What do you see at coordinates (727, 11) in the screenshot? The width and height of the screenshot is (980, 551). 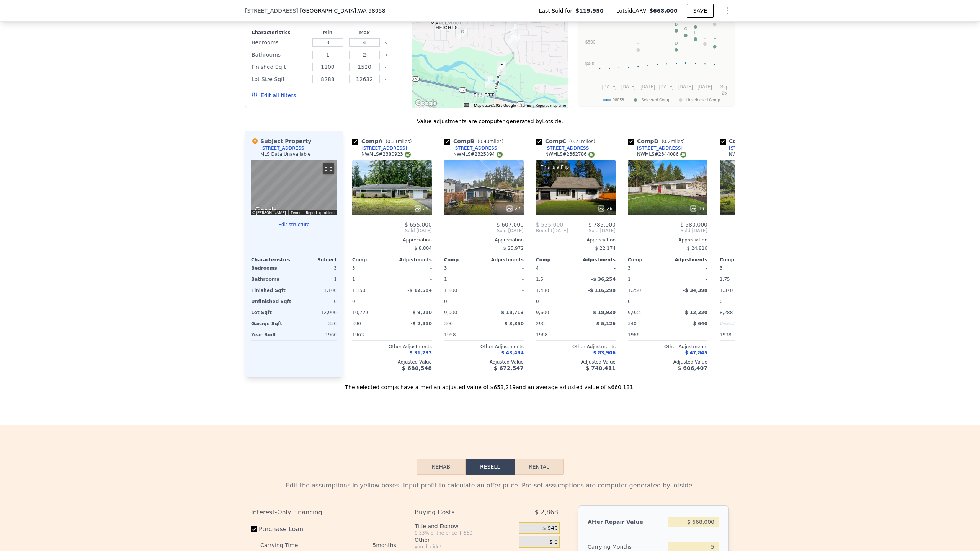 I see `button: Show Options` at bounding box center [727, 11].